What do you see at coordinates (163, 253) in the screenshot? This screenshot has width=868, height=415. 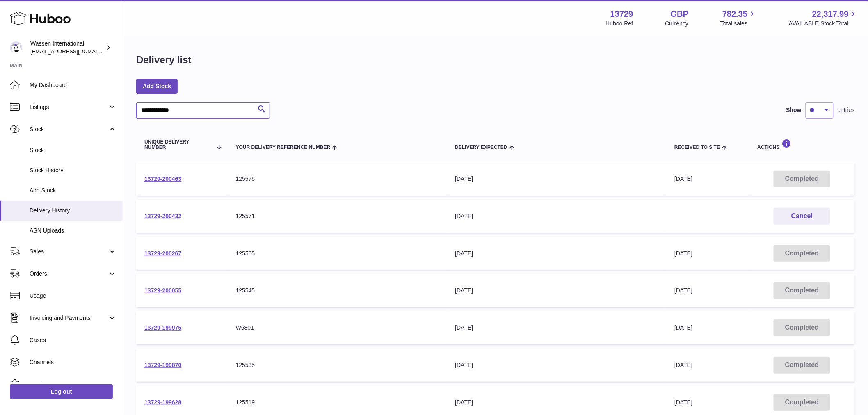 I see `a: 13729-200267` at bounding box center [163, 253].